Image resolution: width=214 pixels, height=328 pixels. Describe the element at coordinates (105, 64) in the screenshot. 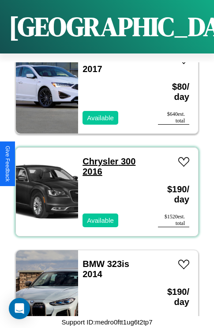

I see `a: Acura RSX 2017` at that location.